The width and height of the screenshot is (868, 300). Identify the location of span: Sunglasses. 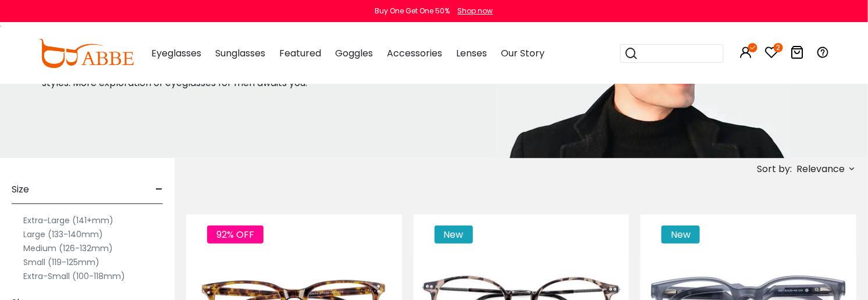
(240, 53).